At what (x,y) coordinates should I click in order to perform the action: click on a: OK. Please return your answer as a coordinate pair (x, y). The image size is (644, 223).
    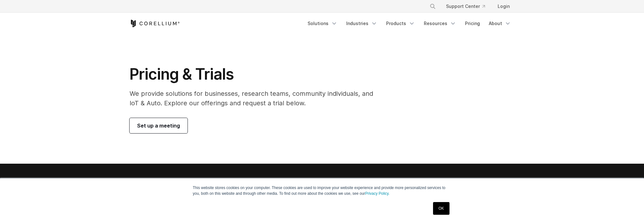
    Looking at the image, I should click on (441, 209).